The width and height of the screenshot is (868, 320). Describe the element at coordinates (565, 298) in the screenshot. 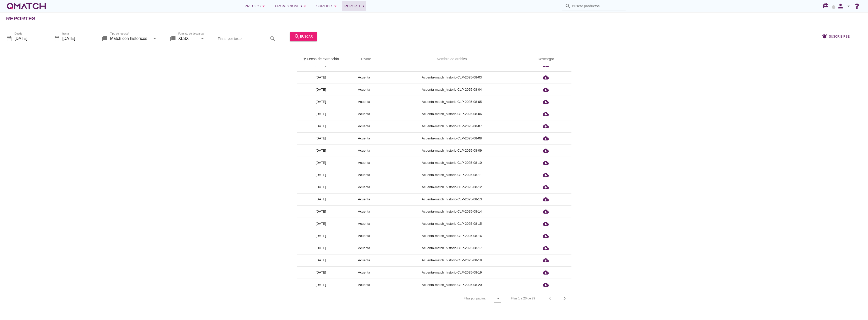

I see `button: Next page` at that location.